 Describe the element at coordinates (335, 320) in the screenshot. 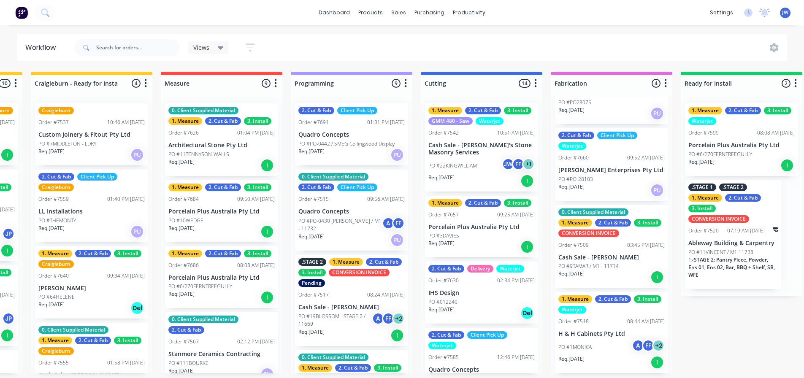

I see `p: PO #19BLOSSOM - STAGE 2 / 11669` at that location.